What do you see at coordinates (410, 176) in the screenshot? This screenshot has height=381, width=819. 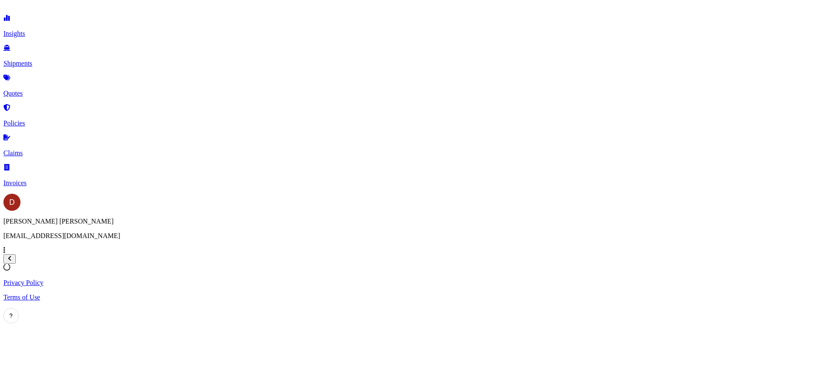 I see `a: Invoices` at bounding box center [410, 176].